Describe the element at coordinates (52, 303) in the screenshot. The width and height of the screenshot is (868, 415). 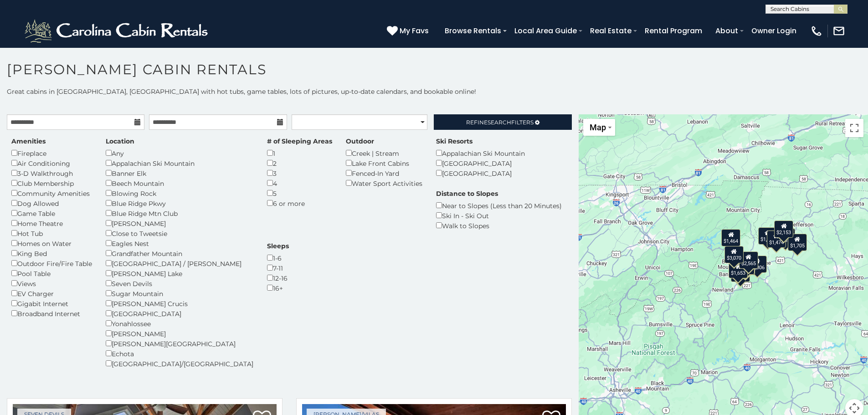
I see `div: Gigabit Internet` at that location.